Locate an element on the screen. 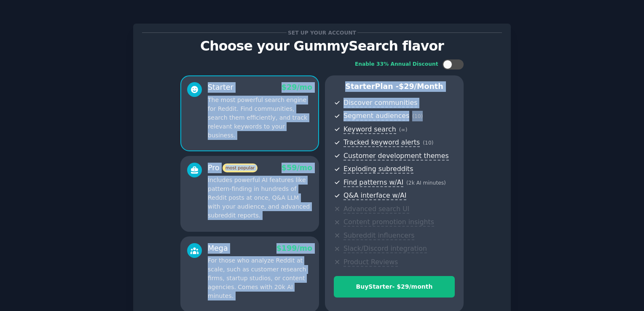 This screenshot has height=311, width=644. div: Buy Starter - $ 29 /month is located at coordinates (394, 287).